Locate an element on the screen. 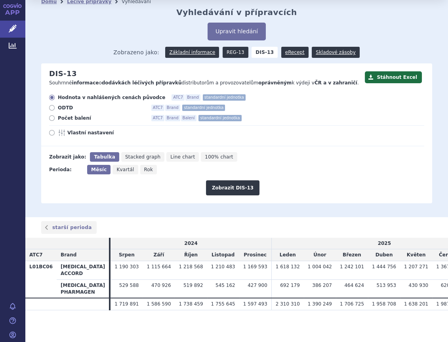 Image resolution: width=448 pixels, height=342 pixels. a: REG-13 is located at coordinates (235, 52).